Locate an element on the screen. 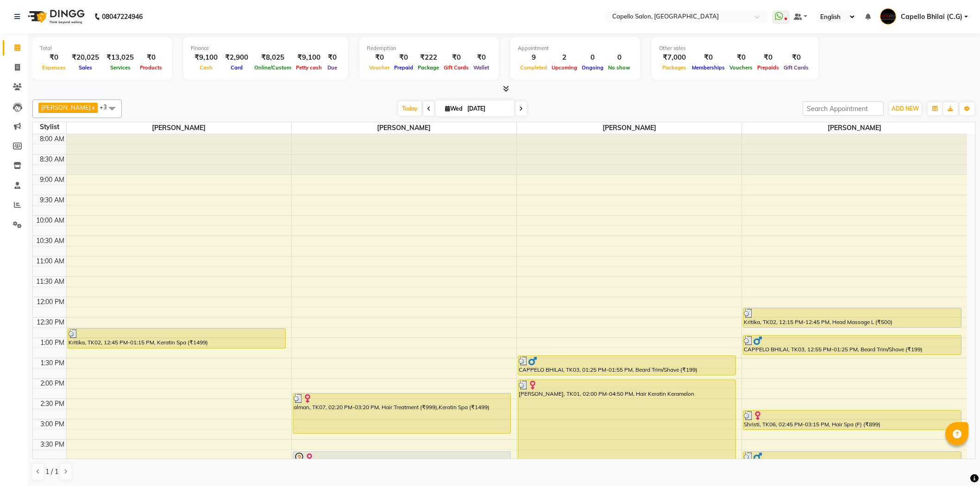 This screenshot has width=980, height=486. span: Ongoing is located at coordinates (592, 67).